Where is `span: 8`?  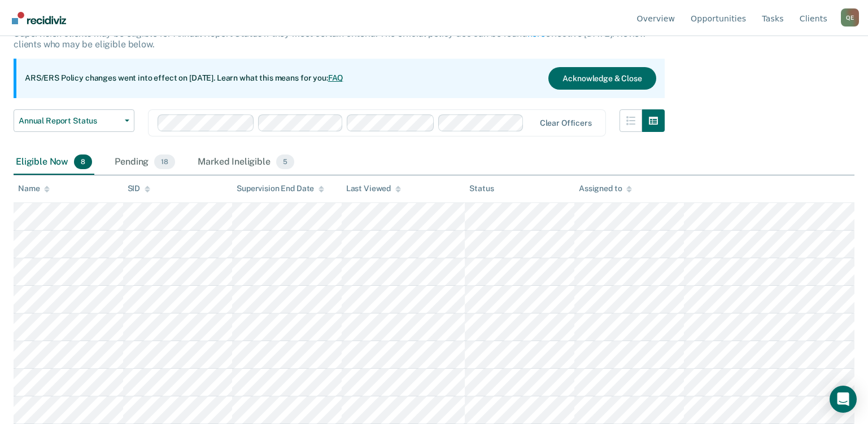 span: 8 is located at coordinates (83, 162).